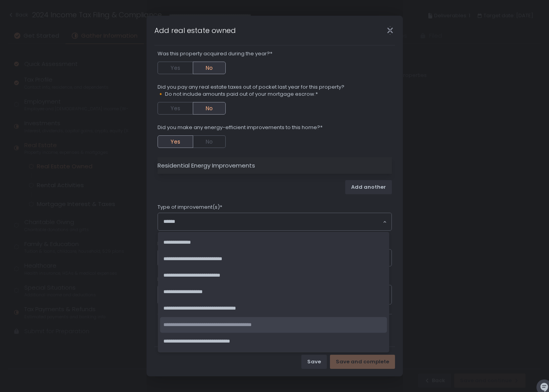 This screenshot has width=549, height=392. I want to click on div: Add another, so click(369, 187).